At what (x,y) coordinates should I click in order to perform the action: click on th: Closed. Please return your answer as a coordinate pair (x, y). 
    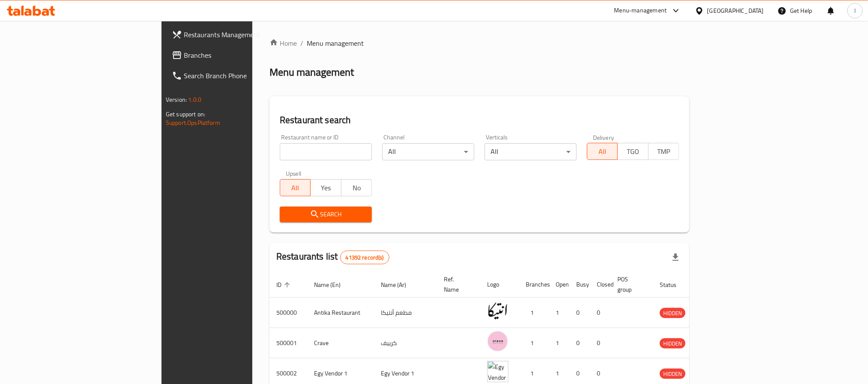
    Looking at the image, I should click on (600, 284).